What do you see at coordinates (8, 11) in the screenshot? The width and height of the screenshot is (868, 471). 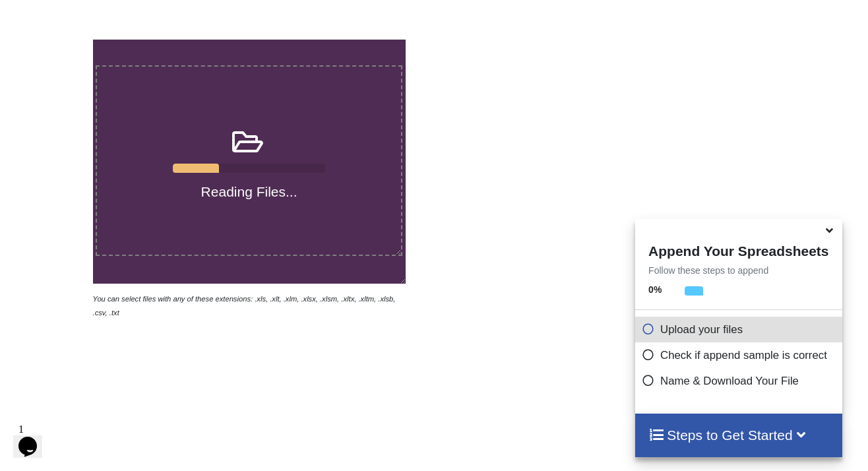 I see `span: 1` at bounding box center [8, 11].